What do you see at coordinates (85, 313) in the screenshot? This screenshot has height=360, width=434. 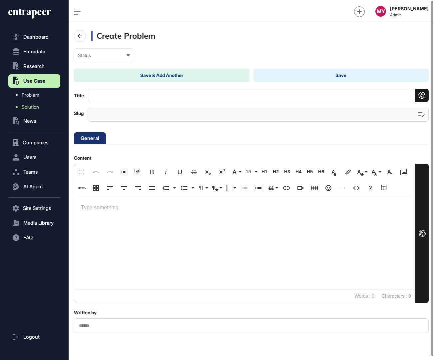 I see `label: Written by` at bounding box center [85, 313].